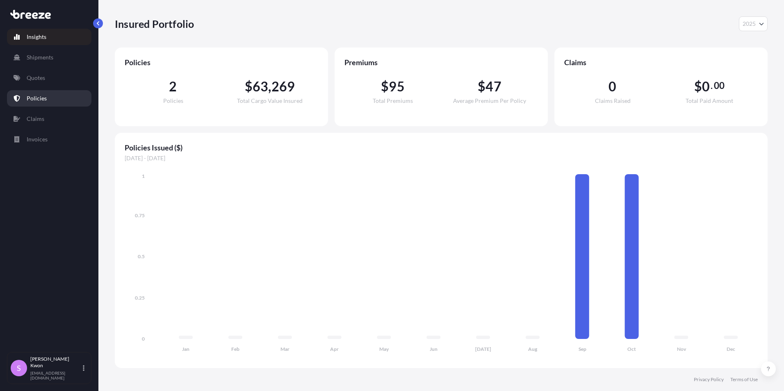 The image size is (784, 391). I want to click on span: 95, so click(397, 87).